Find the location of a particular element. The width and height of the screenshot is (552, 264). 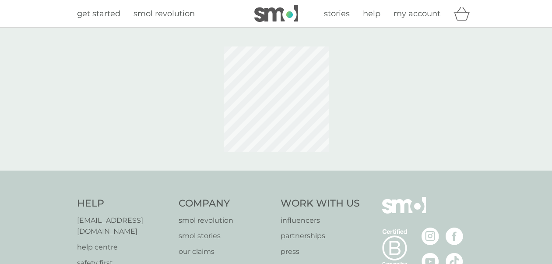

span: my account is located at coordinates (417, 14).